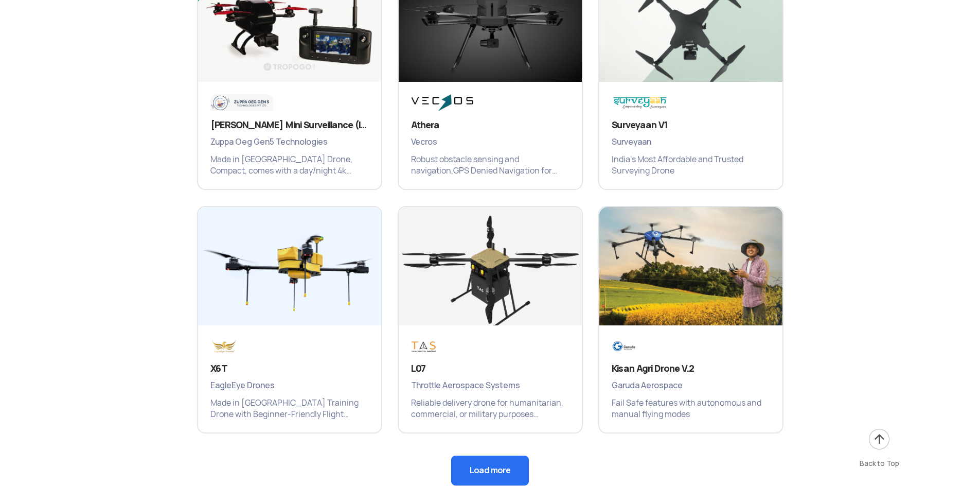 The width and height of the screenshot is (980, 502). Describe the element at coordinates (490, 409) in the screenshot. I see `p: Reliable delivery drone for humanitarian, commercial, or military purposes deliveries` at that location.